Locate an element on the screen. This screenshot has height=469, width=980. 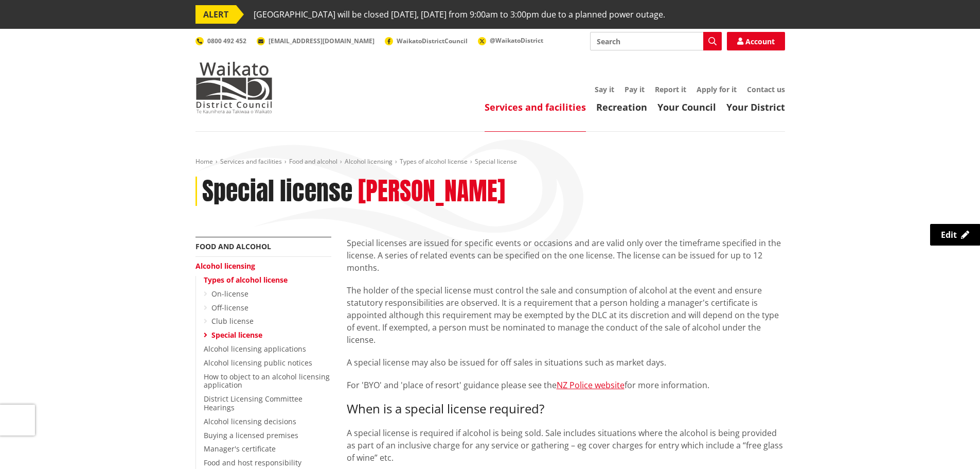
p: A special license is required if alcohol is being sold. Sale includes situations where the alcoho... is located at coordinates (566, 445).